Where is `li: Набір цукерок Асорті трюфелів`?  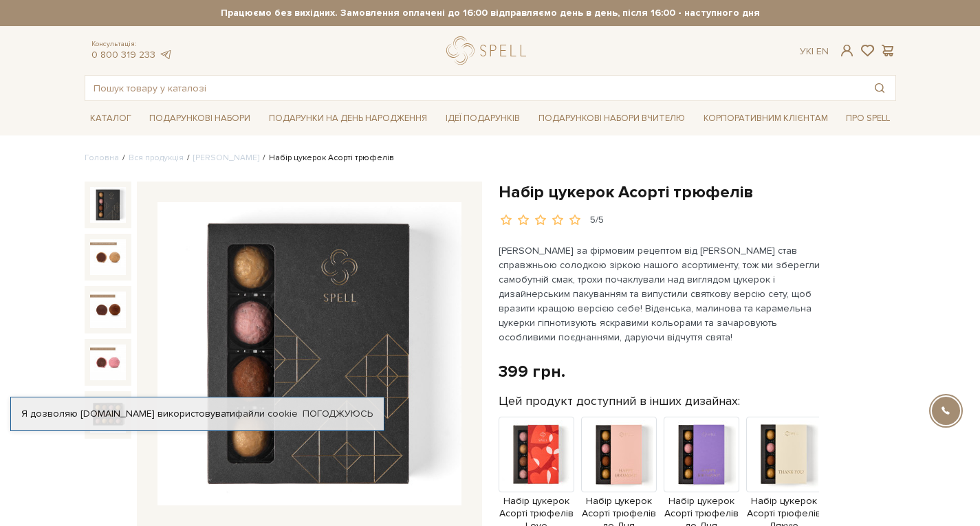 li: Набір цукерок Асорті трюфелів is located at coordinates (327, 158).